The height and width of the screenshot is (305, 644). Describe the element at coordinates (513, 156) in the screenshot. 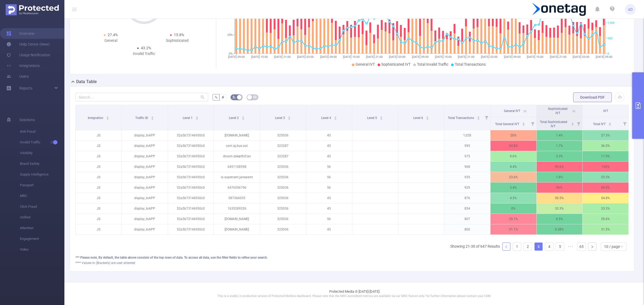

I see `p: 9.6%` at that location.